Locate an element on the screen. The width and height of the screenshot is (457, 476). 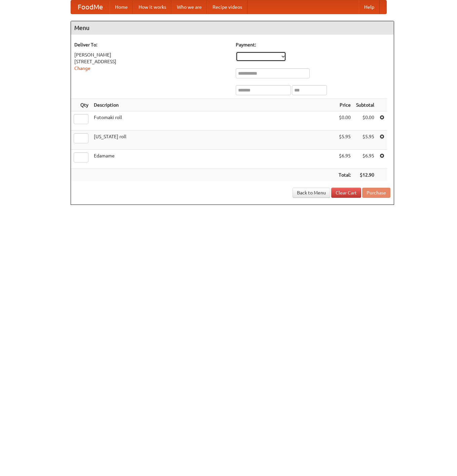
th: Description is located at coordinates (214, 105).